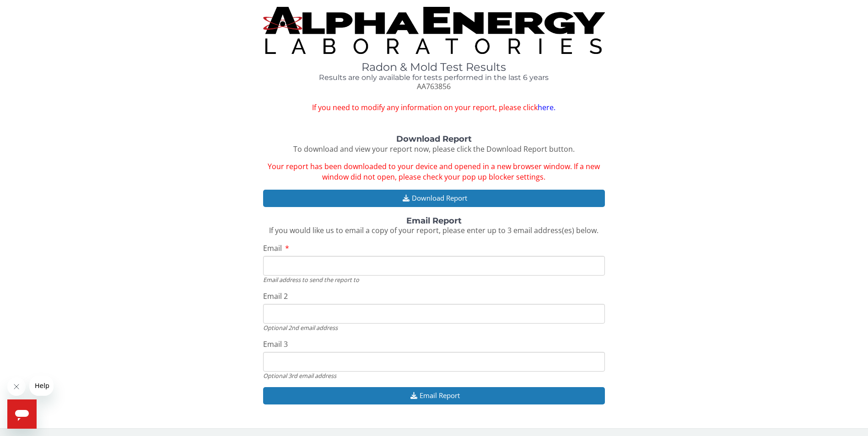 The image size is (868, 436). I want to click on h1: Radon & Mold Test Results, so click(434, 68).